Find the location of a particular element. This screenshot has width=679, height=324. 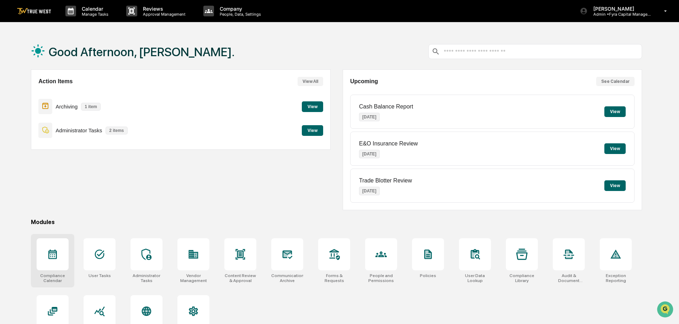

p: Company is located at coordinates (239, 9).